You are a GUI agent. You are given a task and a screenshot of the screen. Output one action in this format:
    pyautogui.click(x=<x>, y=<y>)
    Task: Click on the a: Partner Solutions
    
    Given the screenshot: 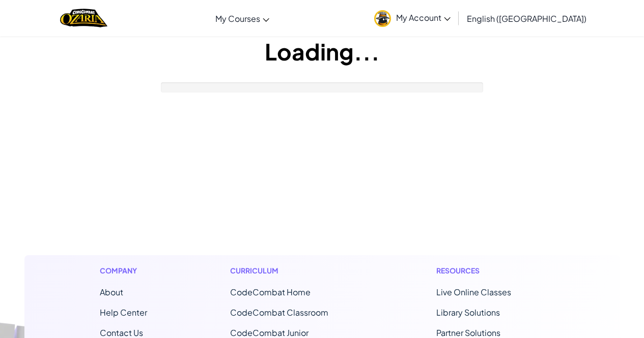 What is the action you would take?
    pyautogui.click(x=469, y=333)
    